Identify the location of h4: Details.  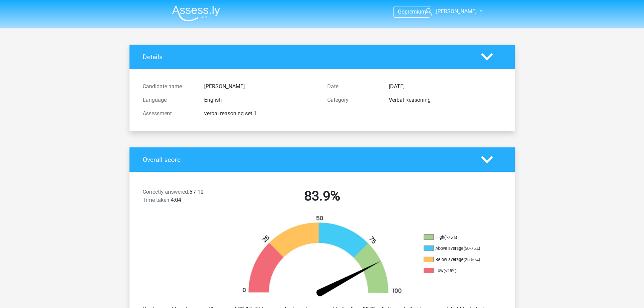
(307, 57).